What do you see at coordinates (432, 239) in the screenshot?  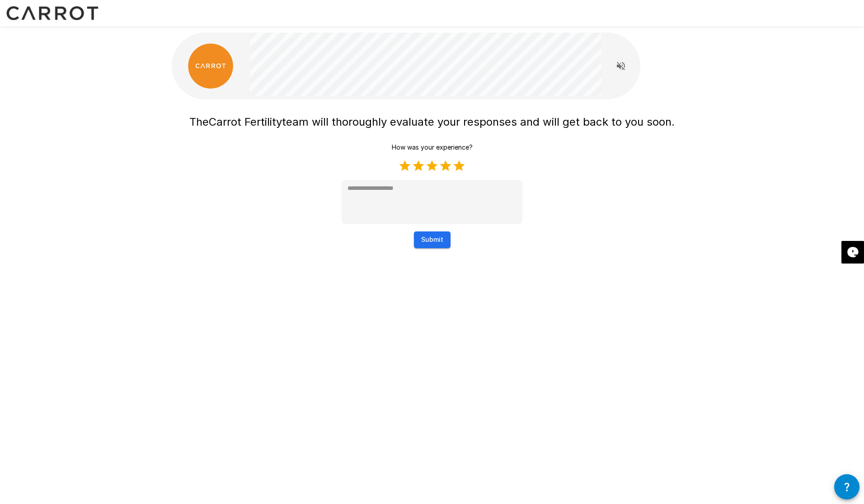 I see `button: Submit` at bounding box center [432, 239].